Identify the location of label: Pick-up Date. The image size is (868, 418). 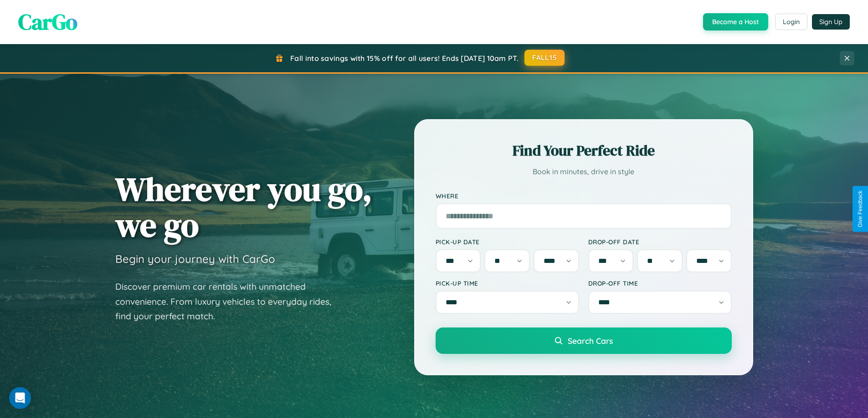
(507, 242).